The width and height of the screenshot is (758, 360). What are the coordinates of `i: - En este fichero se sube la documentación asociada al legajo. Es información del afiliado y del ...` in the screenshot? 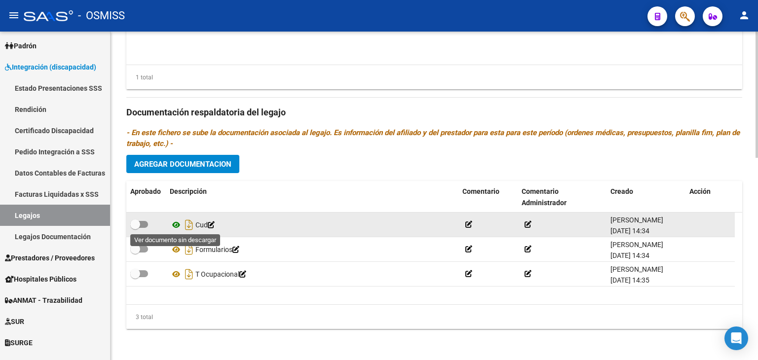 It's located at (433, 138).